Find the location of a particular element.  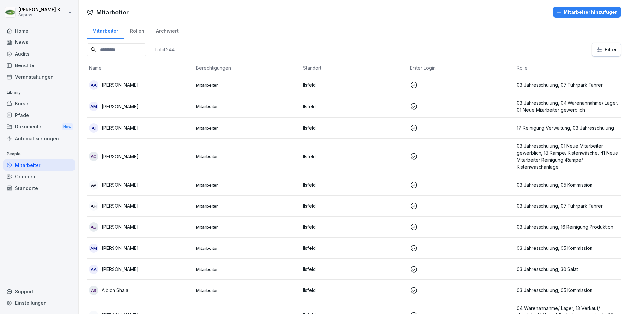

div: New is located at coordinates (67, 127).